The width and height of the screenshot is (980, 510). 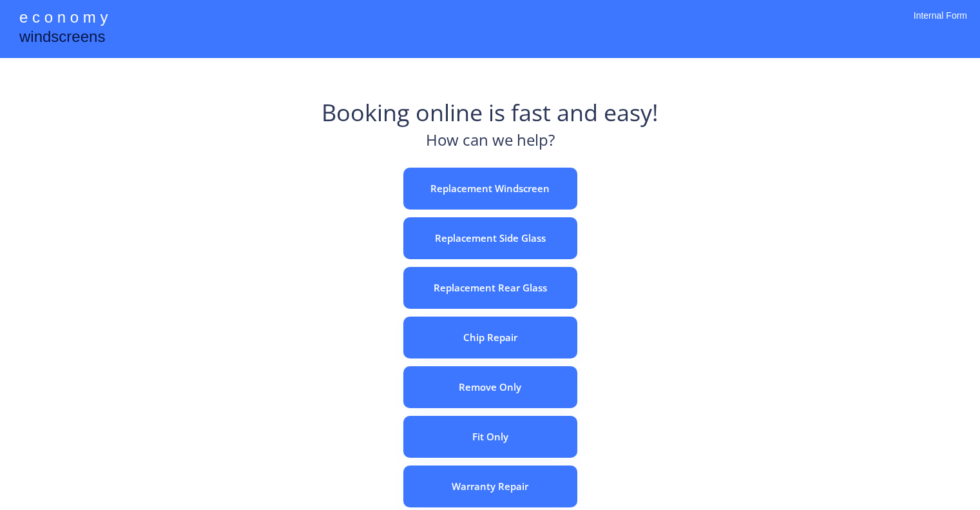 What do you see at coordinates (490, 143) in the screenshot?
I see `div: How can we help?` at bounding box center [490, 143].